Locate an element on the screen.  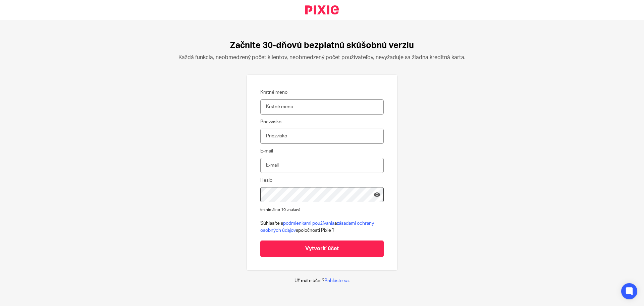
input: Krstné meno is located at coordinates (322, 107).